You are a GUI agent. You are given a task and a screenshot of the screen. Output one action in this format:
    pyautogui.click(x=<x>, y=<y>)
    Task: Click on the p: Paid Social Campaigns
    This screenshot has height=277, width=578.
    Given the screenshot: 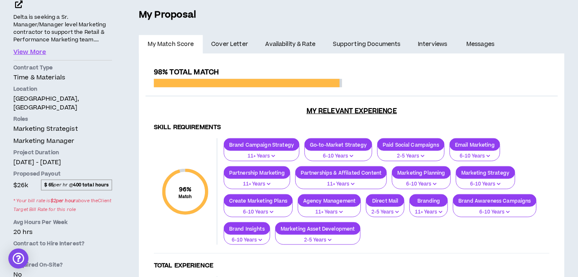 What is the action you would take?
    pyautogui.click(x=411, y=145)
    